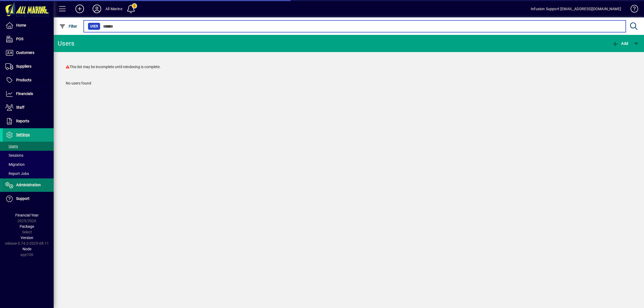 The width and height of the screenshot is (644, 308). What do you see at coordinates (28, 185) in the screenshot?
I see `a: Administration` at bounding box center [28, 185].